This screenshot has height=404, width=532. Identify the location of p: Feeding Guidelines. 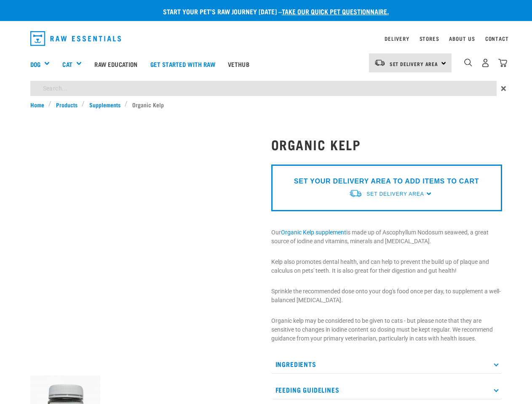
(387, 390).